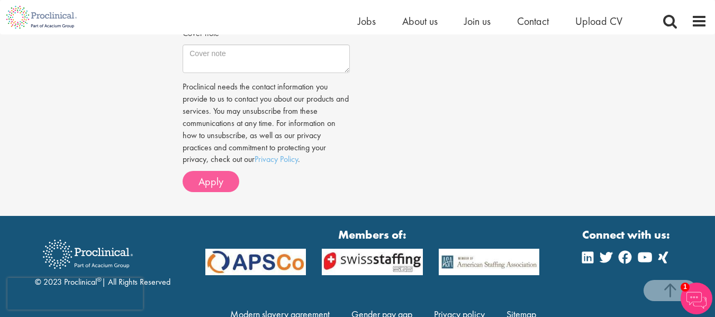 This screenshot has width=715, height=317. I want to click on strong: Connect with us:, so click(627, 234).